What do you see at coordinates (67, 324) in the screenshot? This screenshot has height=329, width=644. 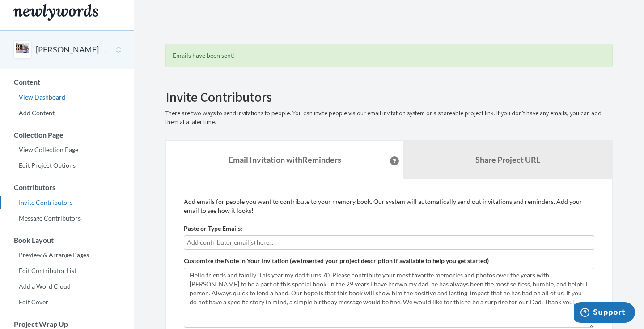 I see `h3: Project Wrap Up` at bounding box center [67, 324].